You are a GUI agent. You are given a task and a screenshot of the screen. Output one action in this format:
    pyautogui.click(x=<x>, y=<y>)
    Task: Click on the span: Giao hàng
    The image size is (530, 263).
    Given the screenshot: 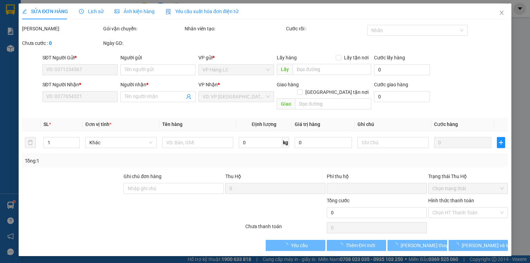 What is the action you would take?
    pyautogui.click(x=287, y=85)
    